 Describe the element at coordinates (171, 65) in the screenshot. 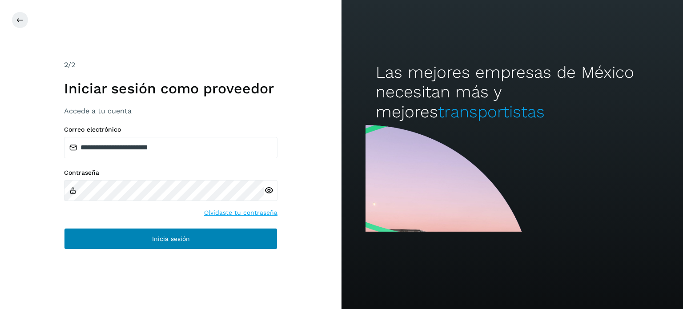

I see `div: /2` at that location.